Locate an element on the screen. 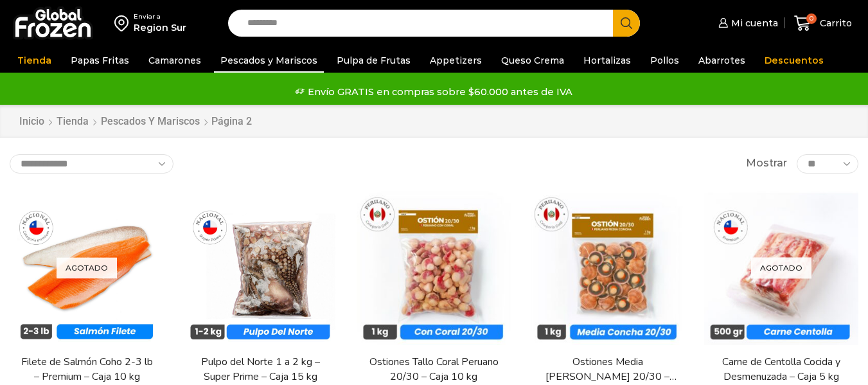  a: Papas Fritas is located at coordinates (100, 60).